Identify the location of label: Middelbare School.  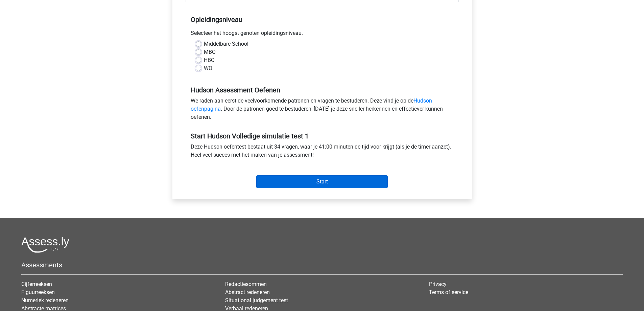
(226, 44).